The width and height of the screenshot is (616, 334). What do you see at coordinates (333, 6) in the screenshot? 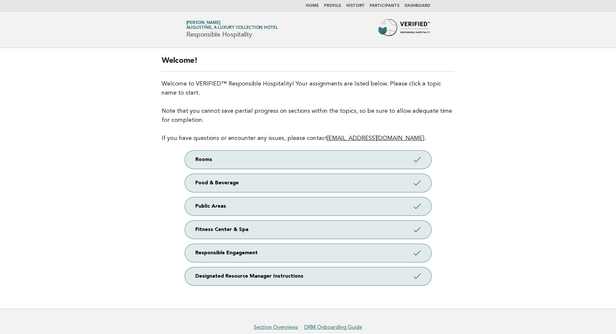
I see `a: Profile` at bounding box center [333, 6].